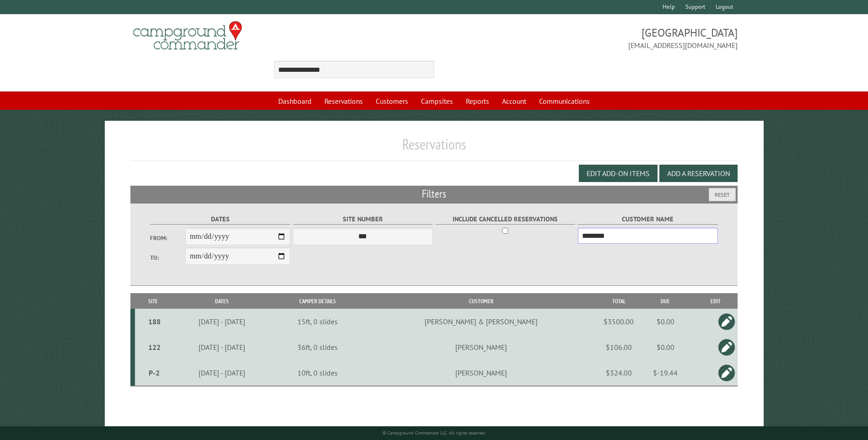 The height and width of the screenshot is (440, 868). I want to click on div: P-2, so click(154, 373).